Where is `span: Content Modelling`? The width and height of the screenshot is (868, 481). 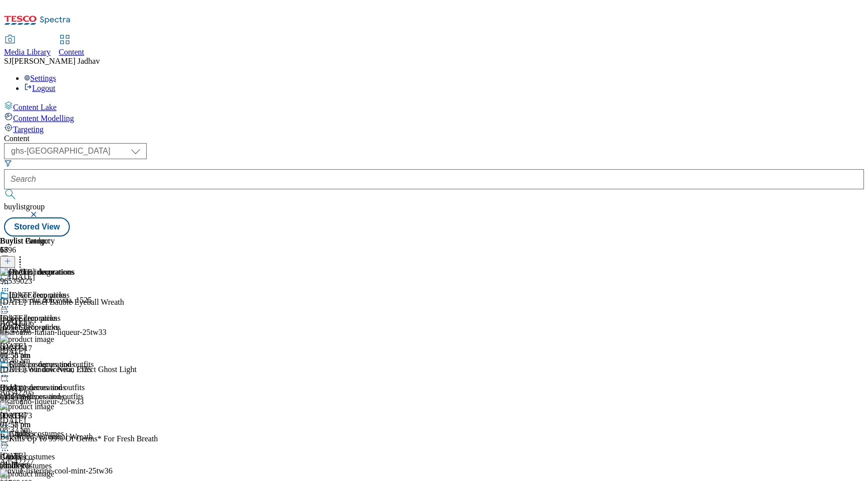 span: Content Modelling is located at coordinates (43, 118).